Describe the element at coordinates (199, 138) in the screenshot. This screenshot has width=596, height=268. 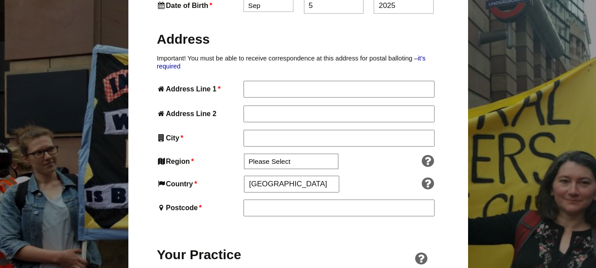
I see `label: City` at that location.